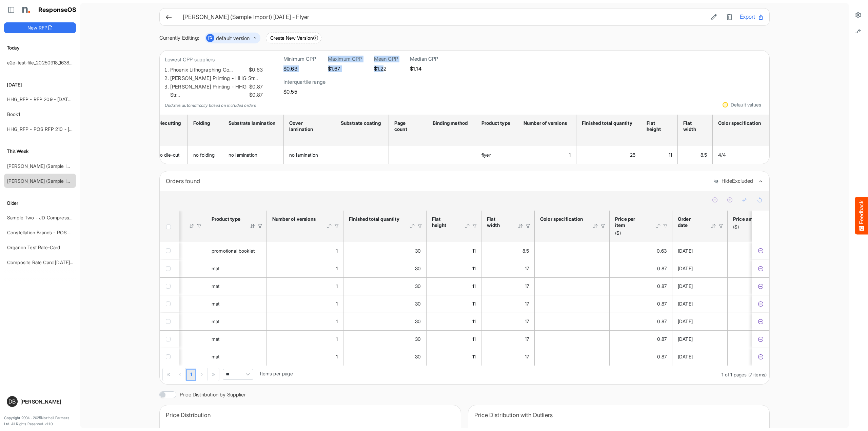  What do you see at coordinates (690, 222) in the screenshot?
I see `div: Order date` at bounding box center [690, 222].